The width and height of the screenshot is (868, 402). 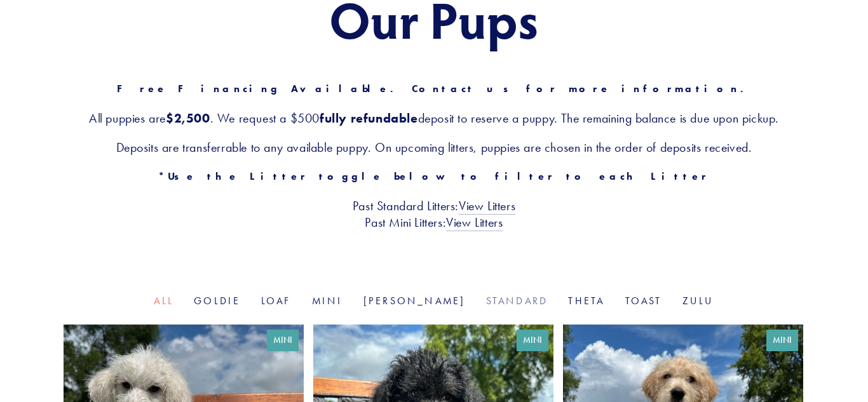 I want to click on a: Mini, so click(x=327, y=301).